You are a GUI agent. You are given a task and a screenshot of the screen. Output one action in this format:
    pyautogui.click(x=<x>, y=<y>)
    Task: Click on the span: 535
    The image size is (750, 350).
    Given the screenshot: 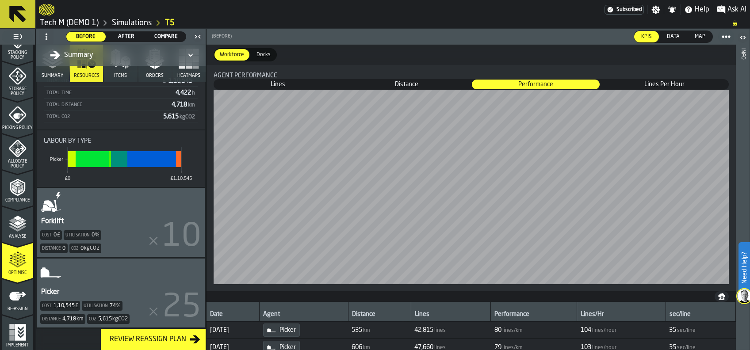 What is the action you would take?
    pyautogui.click(x=357, y=331)
    